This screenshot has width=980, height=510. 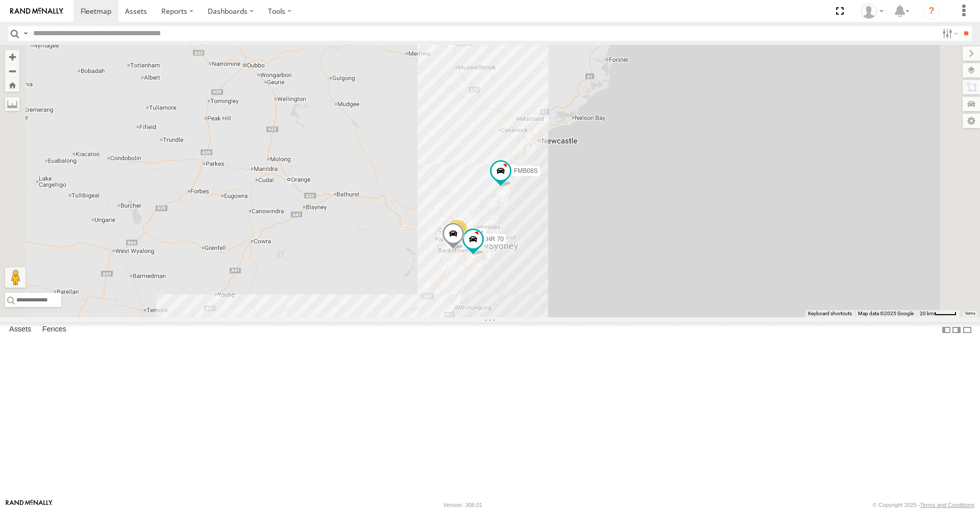 What do you see at coordinates (938, 313) in the screenshot?
I see `button: Map Scale: 20 km per 40 pixels` at bounding box center [938, 313].